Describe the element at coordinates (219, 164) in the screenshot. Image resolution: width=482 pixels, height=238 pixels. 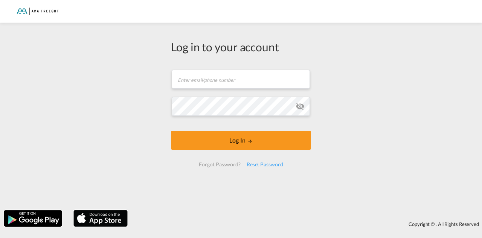
I see `div: Forgot Password?` at that location.